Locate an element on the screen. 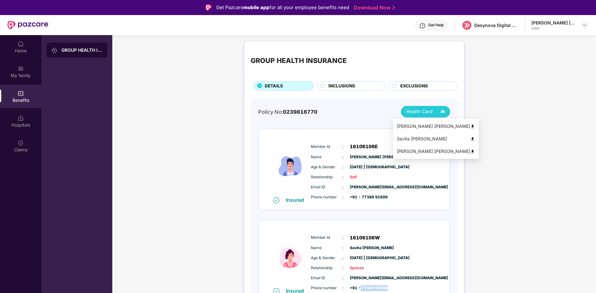 This screenshot has height=293, width=596. div: Desynova Digital private limited is located at coordinates (496, 25).